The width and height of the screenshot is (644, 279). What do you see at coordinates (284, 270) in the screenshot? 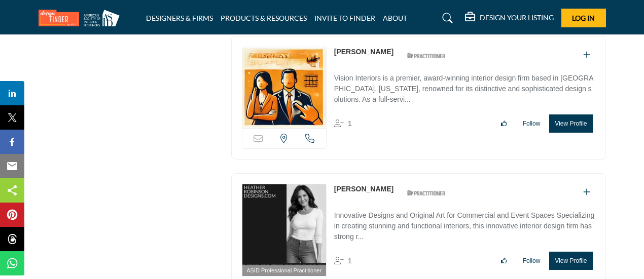
I see `span: ASID Professional Practitioner` at bounding box center [284, 270].